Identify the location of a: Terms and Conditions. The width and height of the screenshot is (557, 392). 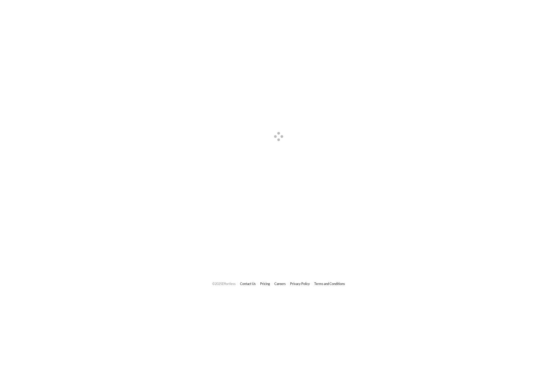
(330, 284).